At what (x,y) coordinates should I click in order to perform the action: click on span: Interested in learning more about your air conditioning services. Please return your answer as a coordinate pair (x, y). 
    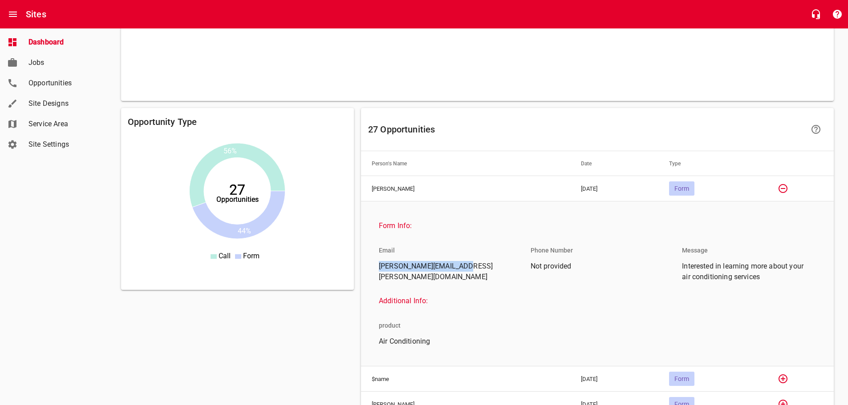
    Looking at the image, I should click on (745, 272).